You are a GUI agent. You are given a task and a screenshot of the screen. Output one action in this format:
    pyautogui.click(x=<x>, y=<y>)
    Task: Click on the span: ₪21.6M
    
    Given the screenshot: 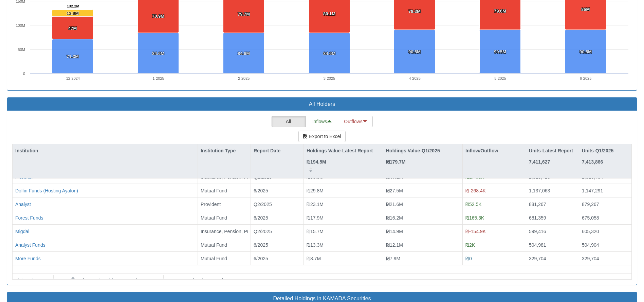 What is the action you would take?
    pyautogui.click(x=394, y=205)
    